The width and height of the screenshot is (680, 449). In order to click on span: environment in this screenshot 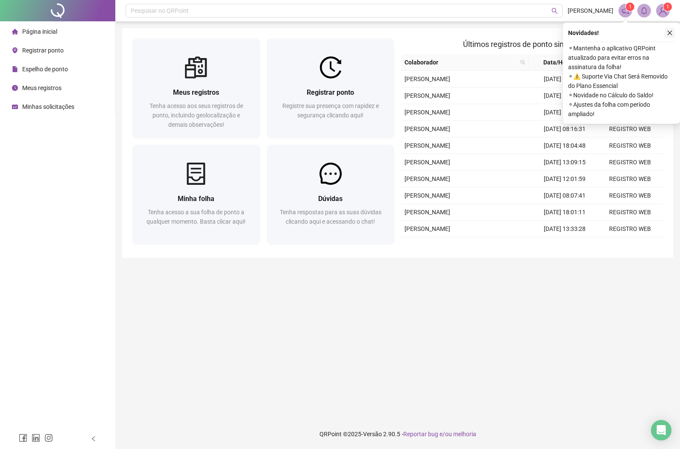, I will do `click(15, 50)`.